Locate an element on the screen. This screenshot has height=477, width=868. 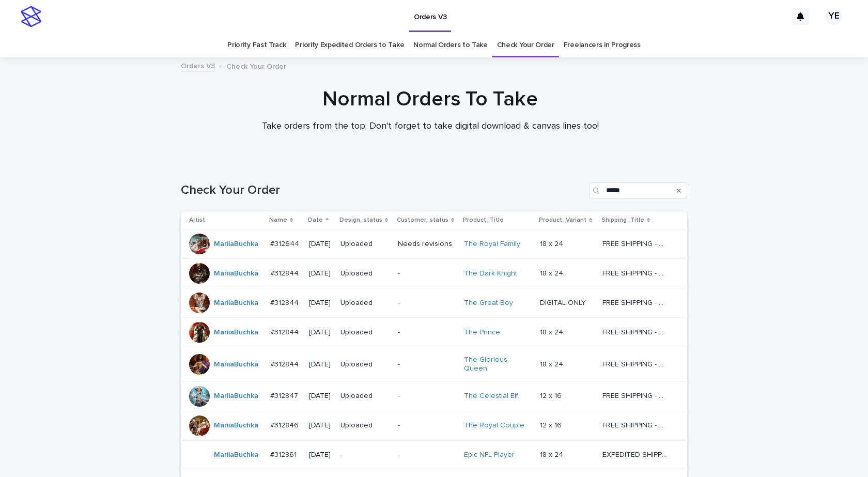
a: Normal Orders to Take is located at coordinates (451, 45).